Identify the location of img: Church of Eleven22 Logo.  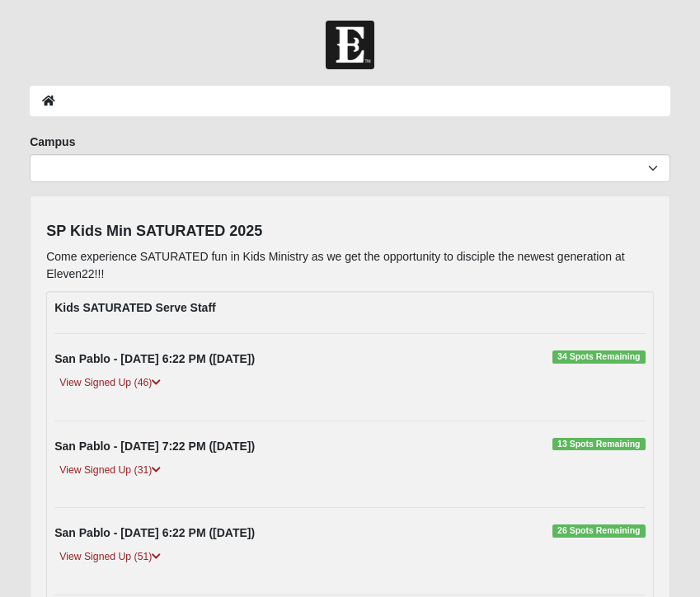
(350, 44).